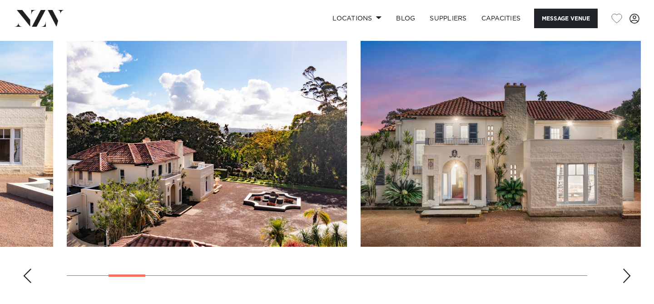 The width and height of the screenshot is (654, 304). Describe the element at coordinates (39, 18) in the screenshot. I see `img: nzv-logo.png` at that location.